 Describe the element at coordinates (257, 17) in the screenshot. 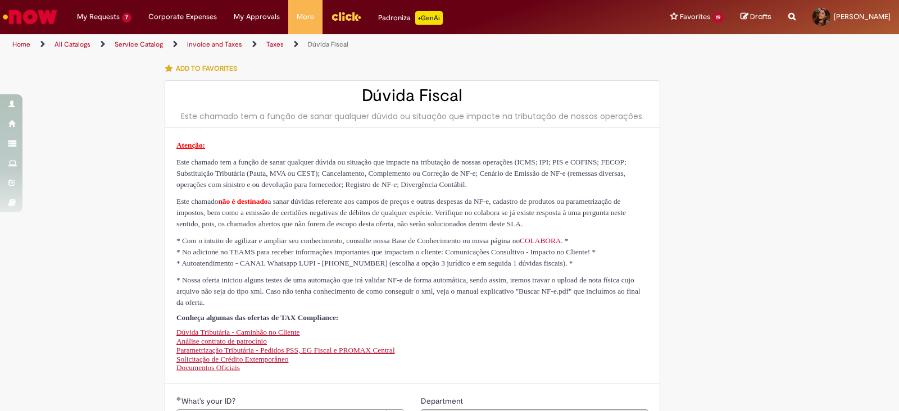

I see `span: My Approvals` at that location.